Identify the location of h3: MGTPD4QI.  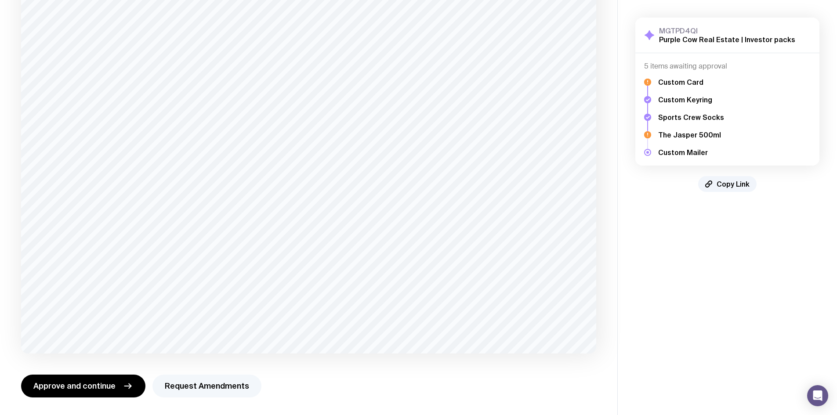
(728, 31).